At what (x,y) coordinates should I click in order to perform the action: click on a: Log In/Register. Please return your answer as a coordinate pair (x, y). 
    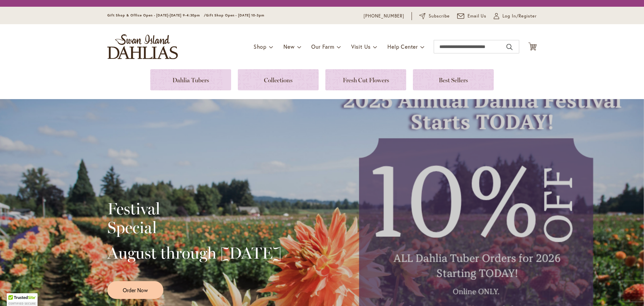
    Looking at the image, I should click on (515, 16).